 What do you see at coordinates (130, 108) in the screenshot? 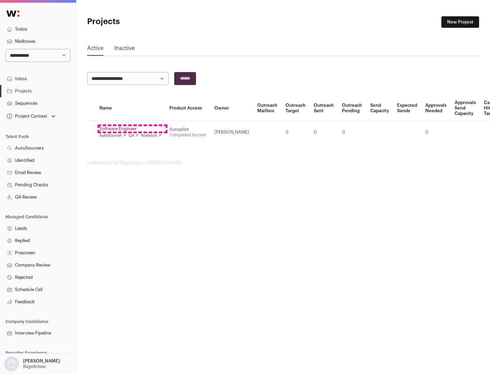
I see `th: Name` at bounding box center [130, 108].